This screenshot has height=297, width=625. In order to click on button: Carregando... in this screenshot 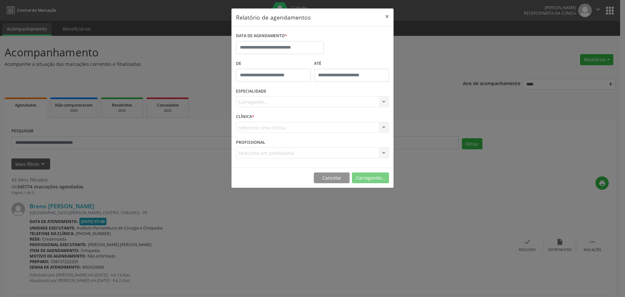, I will do `click(371, 178)`.